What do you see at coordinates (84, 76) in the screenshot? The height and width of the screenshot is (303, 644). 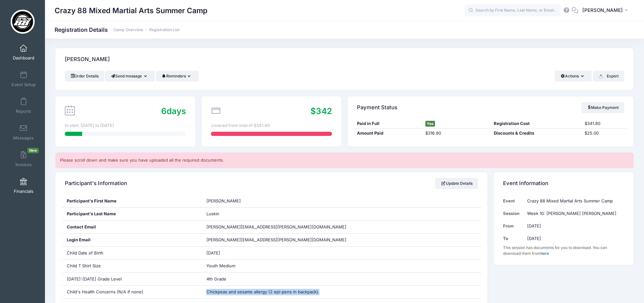 I see `a: Order Details` at bounding box center [84, 76].